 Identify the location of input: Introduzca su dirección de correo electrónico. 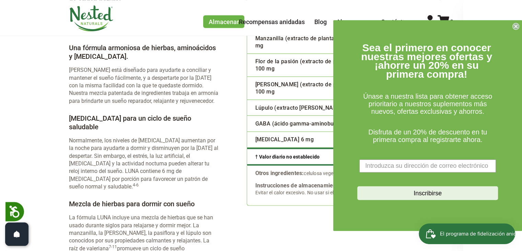
(428, 165).